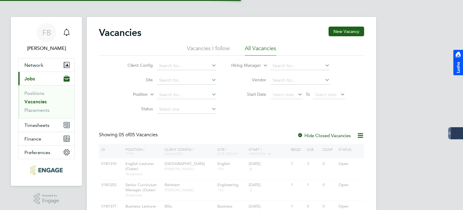 Image resolution: width=463 pixels, height=210 pixels. Describe the element at coordinates (249, 94) in the screenshot. I see `label: Start Date` at that location.